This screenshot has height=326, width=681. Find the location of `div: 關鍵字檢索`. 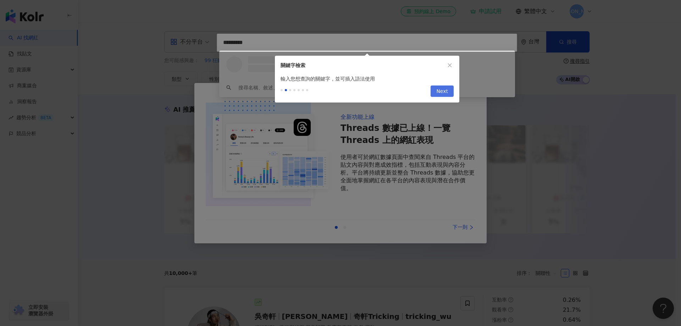

div: 關鍵字檢索 is located at coordinates (363, 65).